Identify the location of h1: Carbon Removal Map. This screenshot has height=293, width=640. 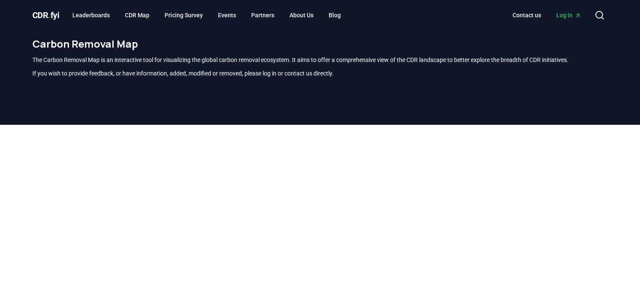
(320, 44).